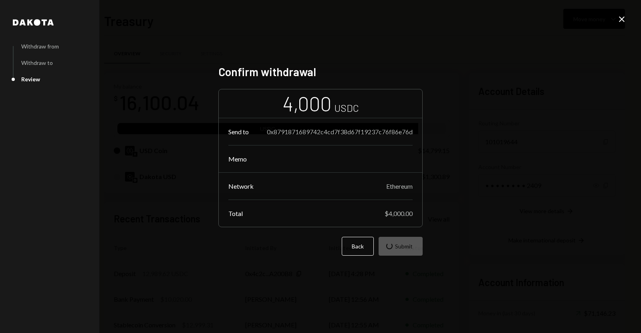 The image size is (641, 333). Describe the element at coordinates (237, 159) in the screenshot. I see `div: Memo` at that location.